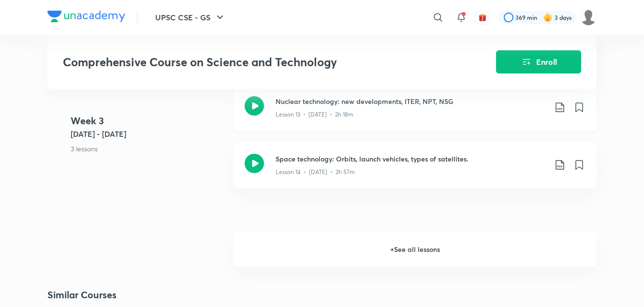 This screenshot has width=644, height=307. I want to click on h3: Nuclear technology: new developments, ITER, NPT, NSG, so click(411, 101).